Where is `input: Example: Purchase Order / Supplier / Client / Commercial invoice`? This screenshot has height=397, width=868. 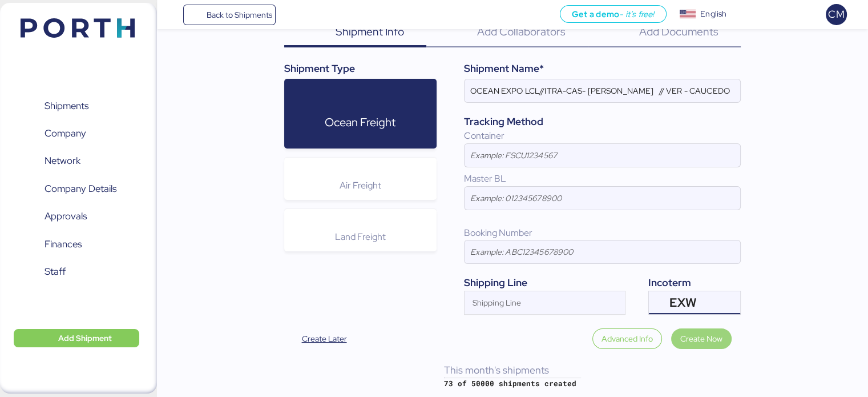
input: Example: Purchase Order / Supplier / Client / Commercial invoice is located at coordinates (603, 91).